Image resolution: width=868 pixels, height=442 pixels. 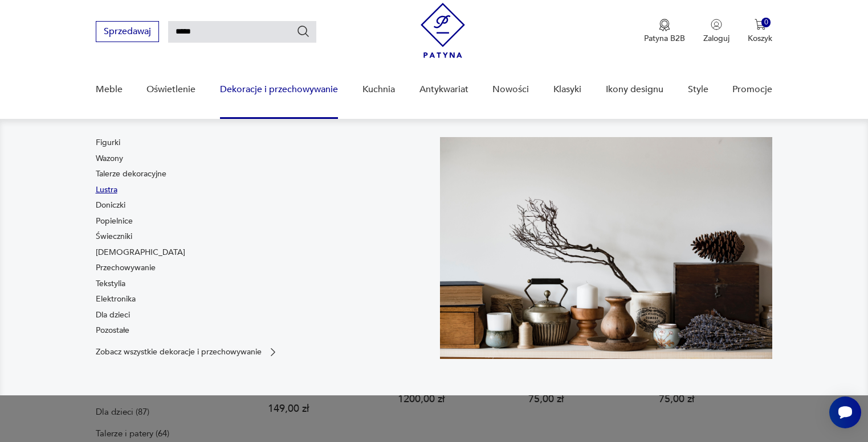 What do you see at coordinates (126, 268) in the screenshot?
I see `a: Przechowywanie` at bounding box center [126, 268].